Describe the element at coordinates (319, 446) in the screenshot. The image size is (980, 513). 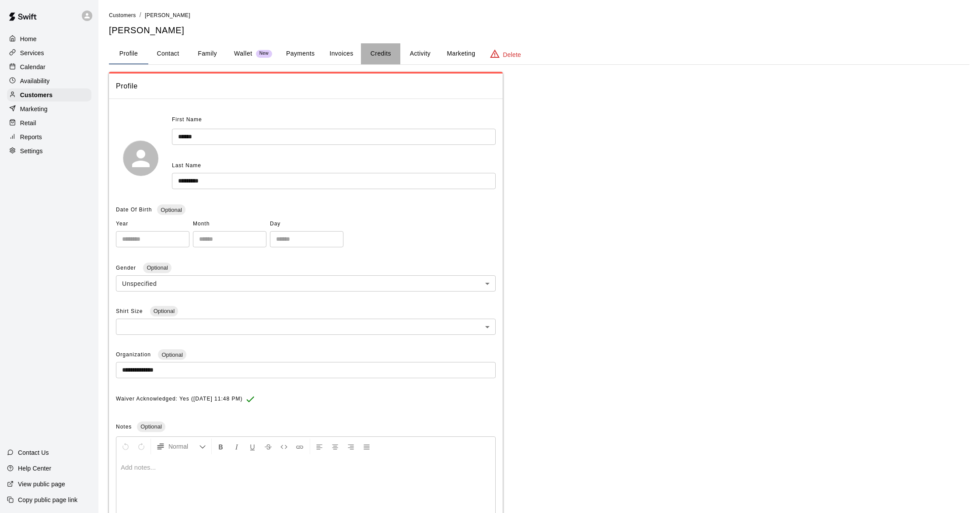
I see `button: Left Align` at that location.